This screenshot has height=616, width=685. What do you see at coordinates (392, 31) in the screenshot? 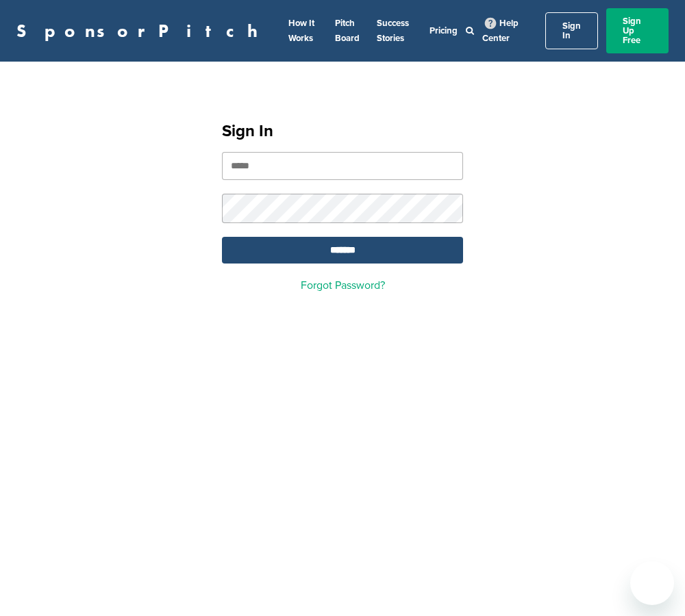
I see `a: Success Stories` at bounding box center [392, 31].